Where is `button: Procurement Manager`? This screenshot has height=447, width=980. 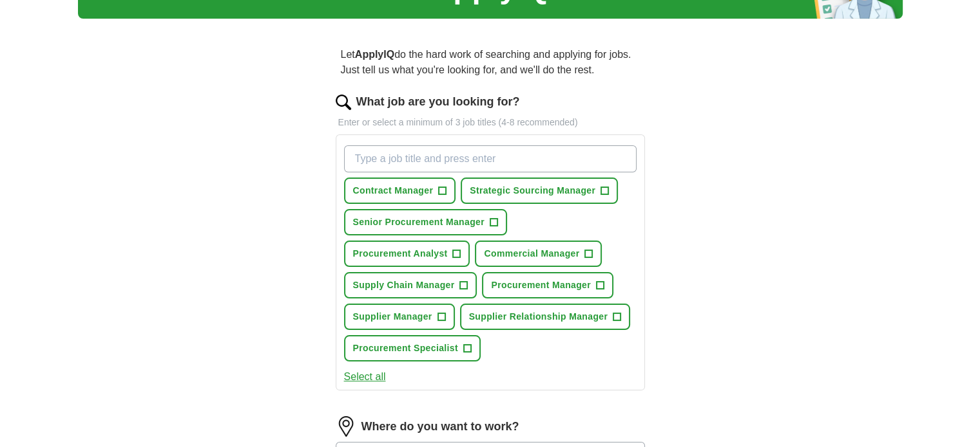 button: Procurement Manager is located at coordinates (547, 285).